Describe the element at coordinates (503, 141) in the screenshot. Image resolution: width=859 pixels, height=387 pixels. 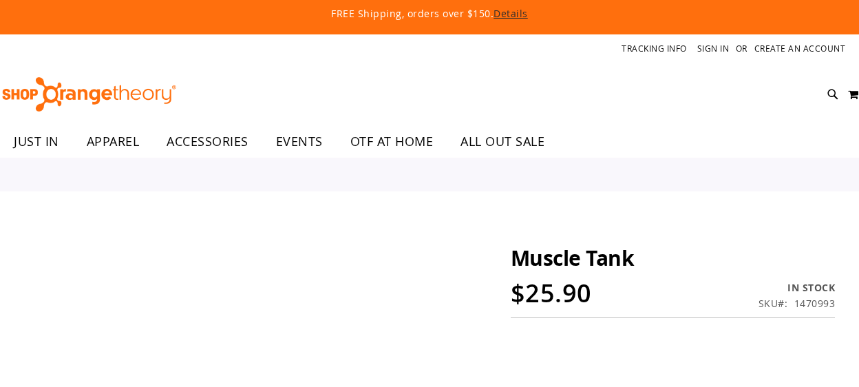
I see `span: ALL OUT SALE` at that location.